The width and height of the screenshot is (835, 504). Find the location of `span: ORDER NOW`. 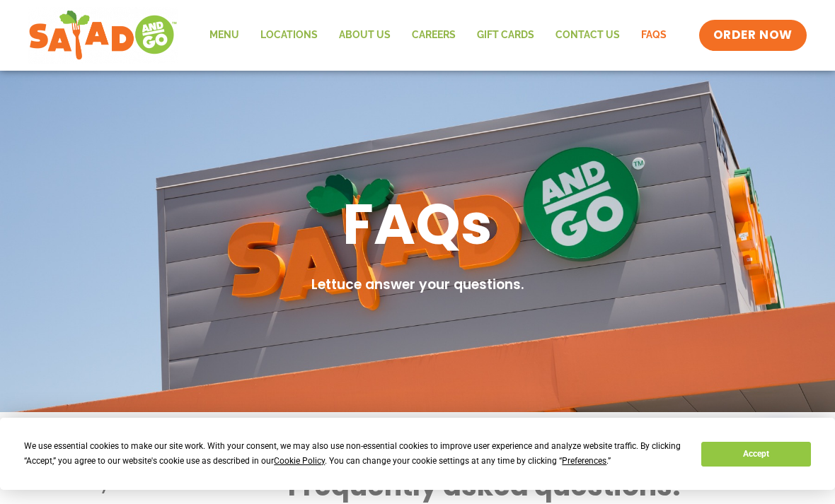

span: ORDER NOW is located at coordinates (753, 36).